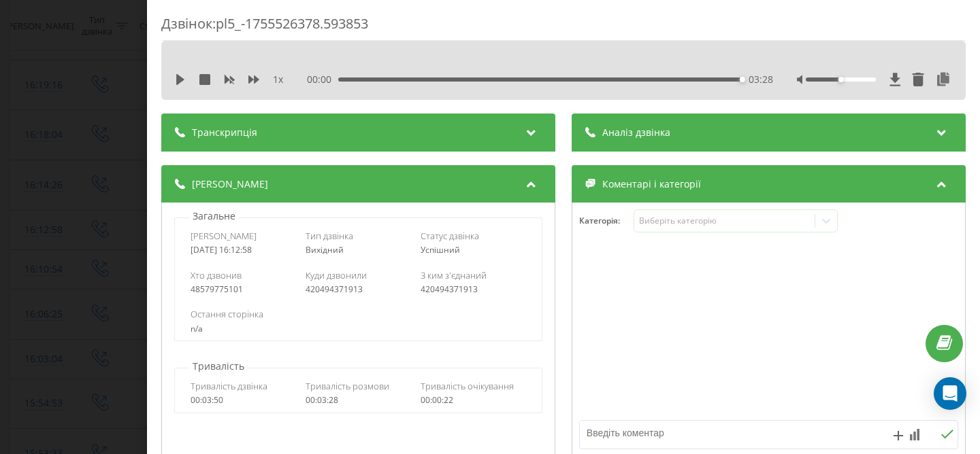 The height and width of the screenshot is (454, 980). Describe the element at coordinates (336, 276) in the screenshot. I see `span: Куди дзвонили` at that location.